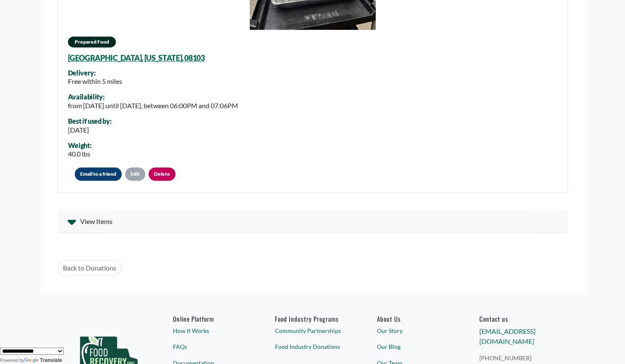 The width and height of the screenshot is (625, 364). I want to click on a: Community Partnerships, so click(312, 330).